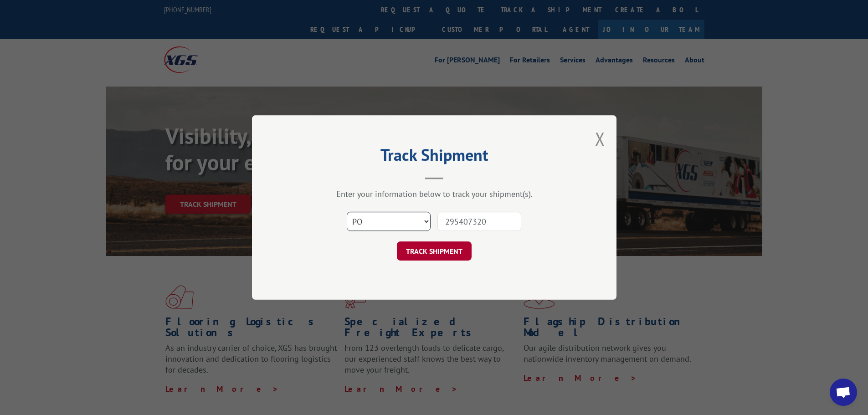 This screenshot has height=415, width=868. Describe the element at coordinates (601, 139) in the screenshot. I see `button: Close modal` at that location.